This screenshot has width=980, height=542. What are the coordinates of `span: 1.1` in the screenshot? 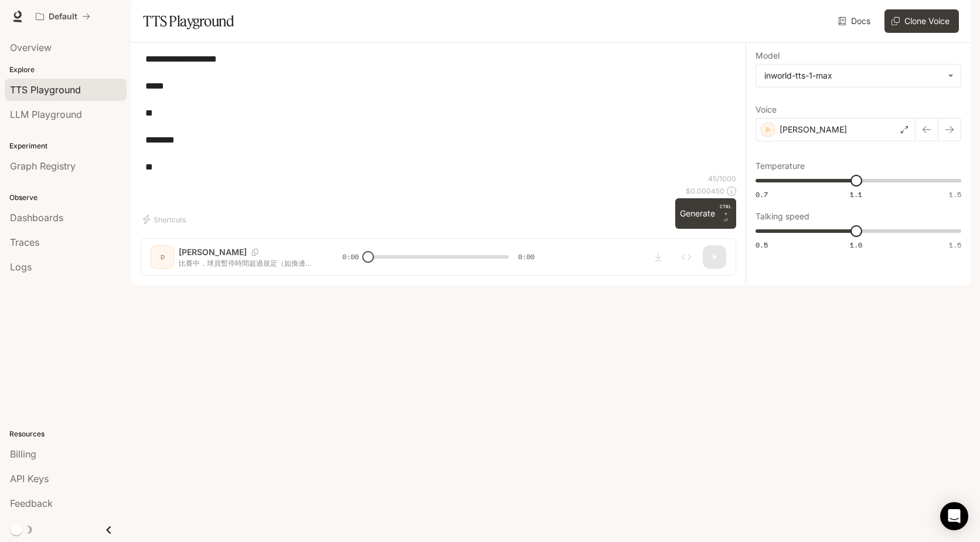 It's located at (856, 194).